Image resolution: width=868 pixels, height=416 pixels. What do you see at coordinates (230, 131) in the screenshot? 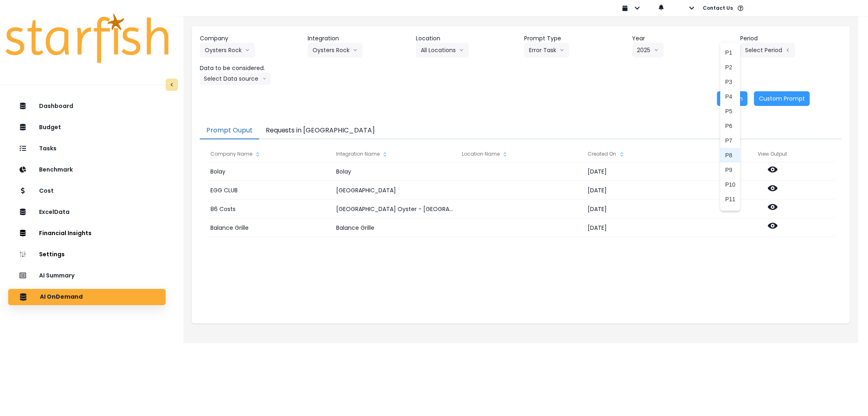
I see `button: Prompt Ouput` at bounding box center [230, 131].